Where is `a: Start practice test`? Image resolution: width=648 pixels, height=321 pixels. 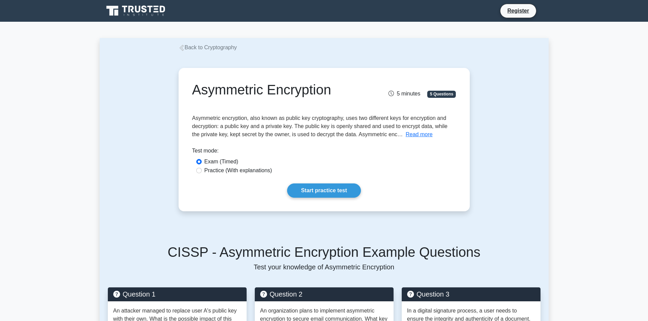
a: Start practice test is located at coordinates (324, 191).